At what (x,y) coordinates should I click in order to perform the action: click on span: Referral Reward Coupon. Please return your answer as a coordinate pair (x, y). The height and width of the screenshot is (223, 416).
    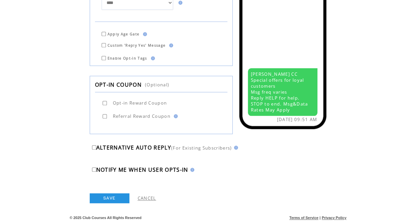
    Looking at the image, I should click on (142, 116).